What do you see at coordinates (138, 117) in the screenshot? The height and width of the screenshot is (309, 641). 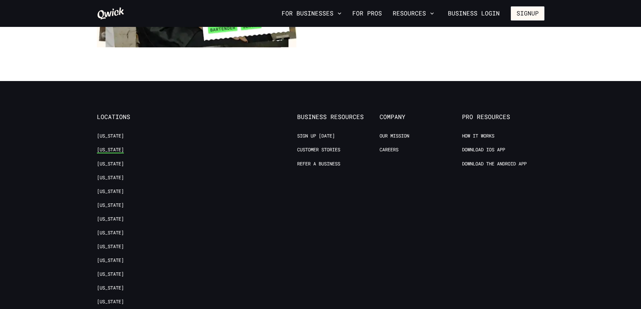 I see `span: Locations` at bounding box center [138, 117].